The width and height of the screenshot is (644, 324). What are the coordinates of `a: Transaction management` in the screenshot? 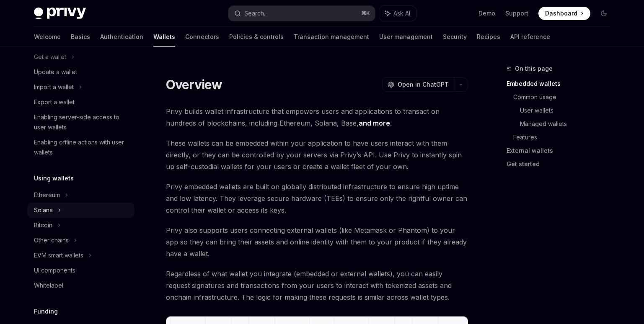 It's located at (331, 37).